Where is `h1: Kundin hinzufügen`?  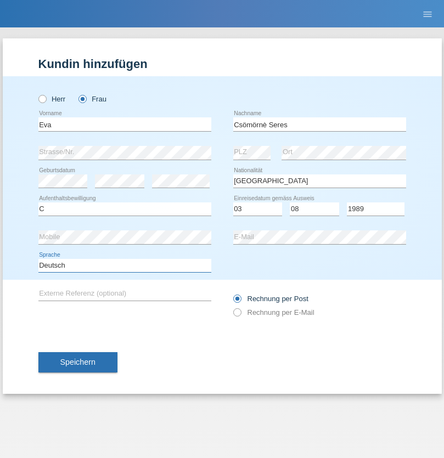 h1: Kundin hinzufügen is located at coordinates (222, 64).